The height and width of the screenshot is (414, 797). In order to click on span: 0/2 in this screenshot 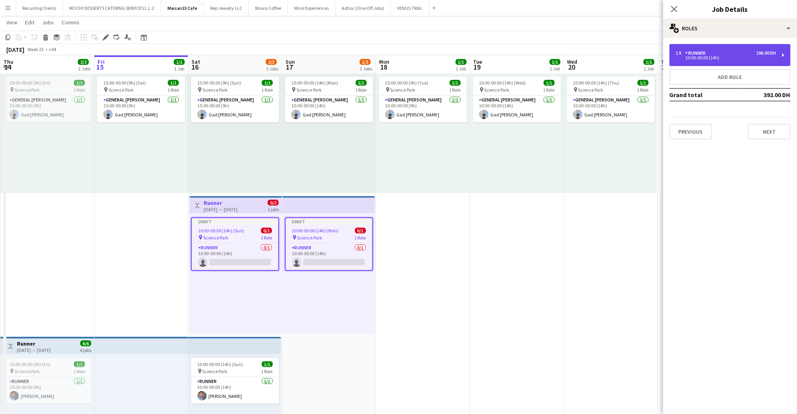, I will do `click(273, 202)`.